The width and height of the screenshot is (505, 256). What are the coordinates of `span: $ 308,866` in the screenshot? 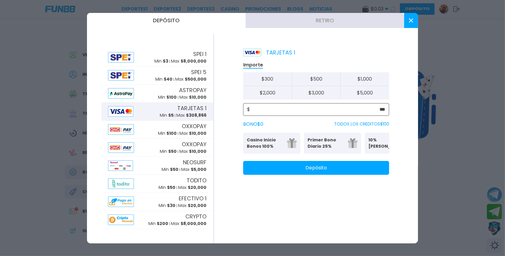 It's located at (196, 115).